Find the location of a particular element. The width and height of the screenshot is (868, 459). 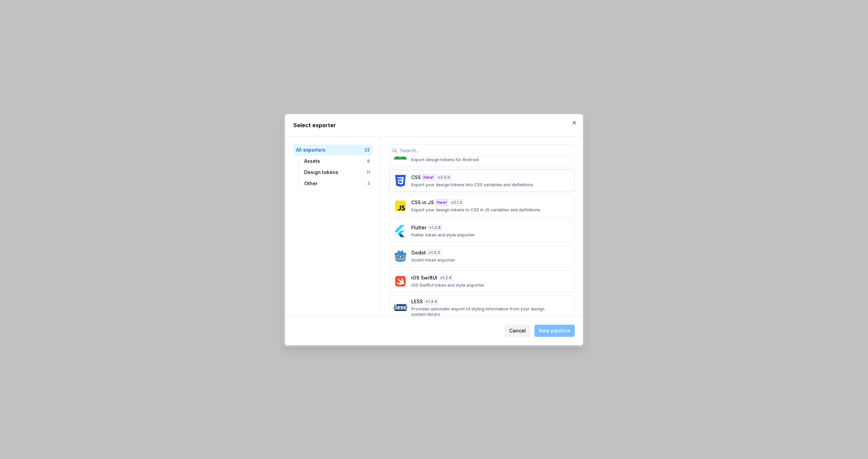

button: Cancel is located at coordinates (518, 330).